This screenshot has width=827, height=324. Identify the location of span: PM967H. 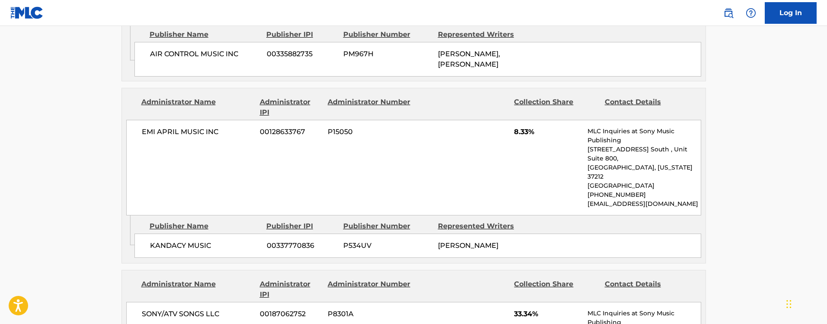
(387, 54).